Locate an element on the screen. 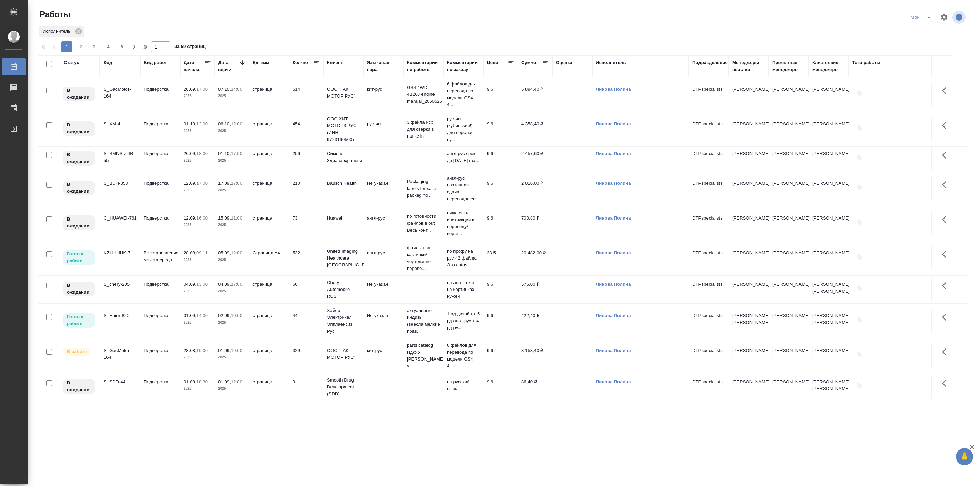  span: Посмотреть информацию is located at coordinates (960, 17).